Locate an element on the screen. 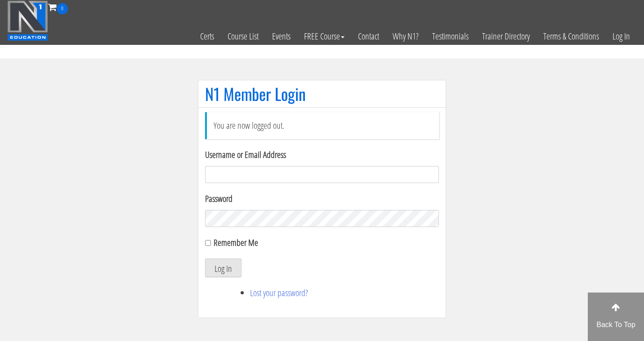 The image size is (644, 341). label: Remember Me is located at coordinates (236, 243).